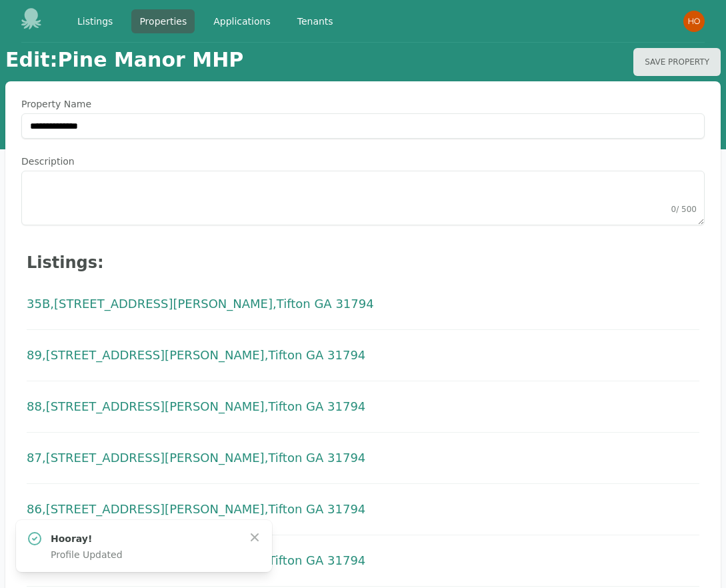 This screenshot has width=726, height=588. Describe the element at coordinates (677, 62) in the screenshot. I see `button: Save Property` at that location.